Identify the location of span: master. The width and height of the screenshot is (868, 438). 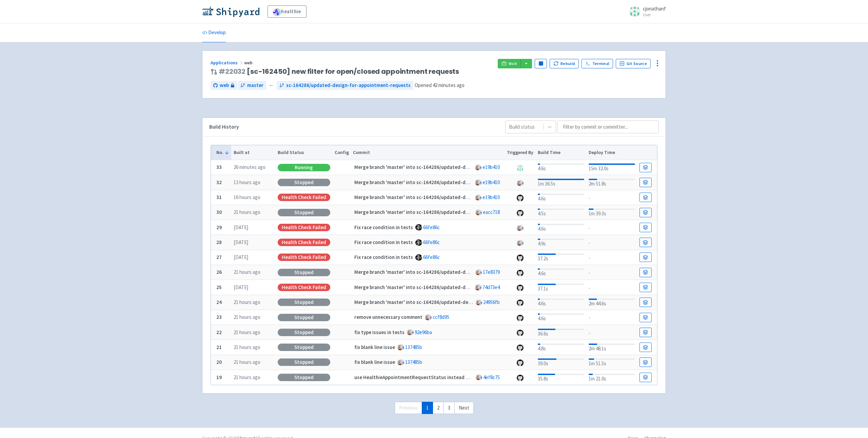
(255, 86).